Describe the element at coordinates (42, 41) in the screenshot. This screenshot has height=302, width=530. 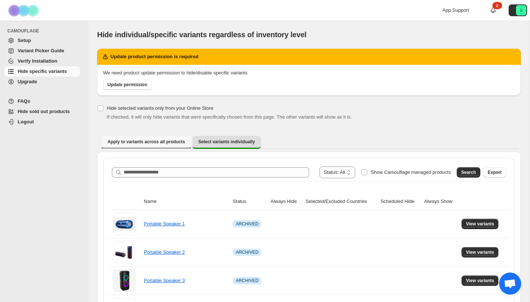
I see `a: Setup` at that location.